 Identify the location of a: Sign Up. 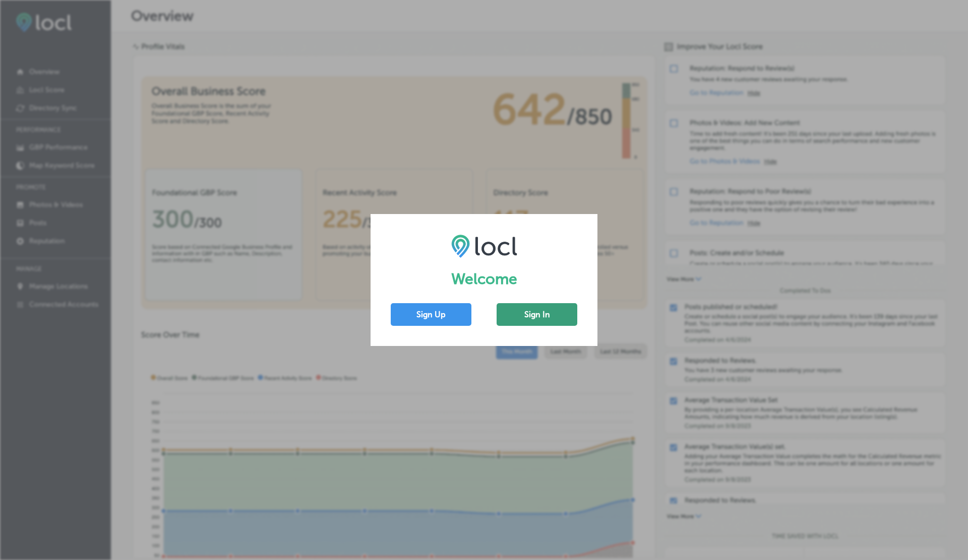
(431, 315).